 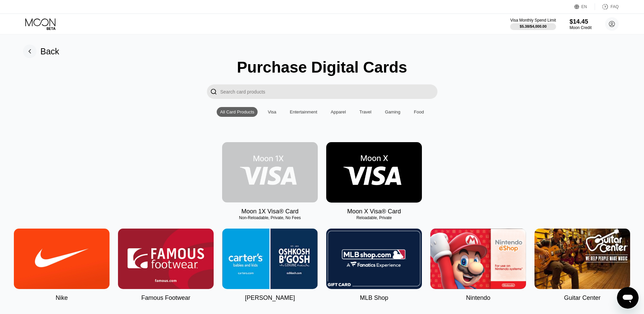 What do you see at coordinates (272, 112) in the screenshot?
I see `div: Visa` at bounding box center [272, 112].